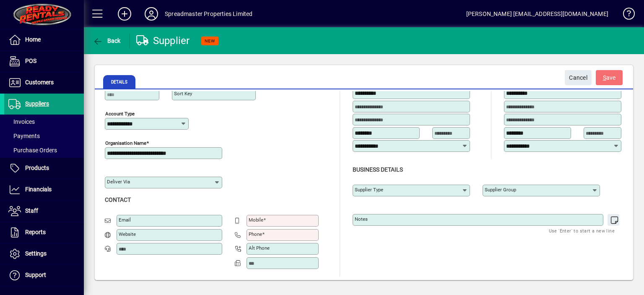 Image resolution: width=644 pixels, height=295 pixels. What do you see at coordinates (44, 122) in the screenshot?
I see `a: Invoices` at bounding box center [44, 122].